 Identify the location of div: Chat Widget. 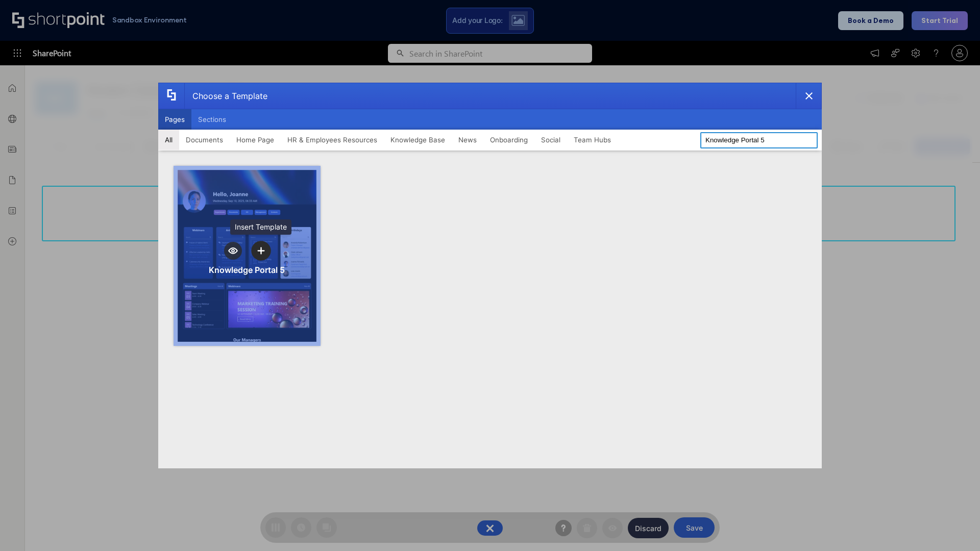
(955, 526).